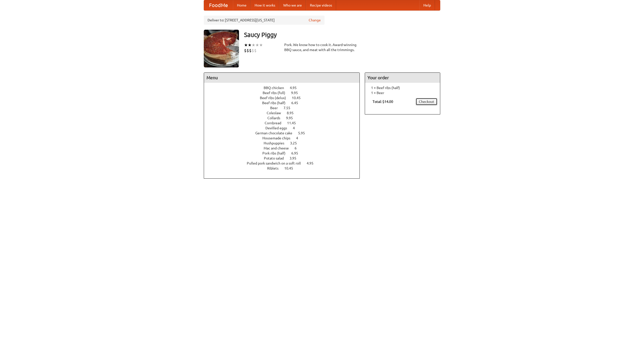 This screenshot has height=356, width=644. Describe the element at coordinates (292, 113) in the screenshot. I see `span: 8.95` at that location.